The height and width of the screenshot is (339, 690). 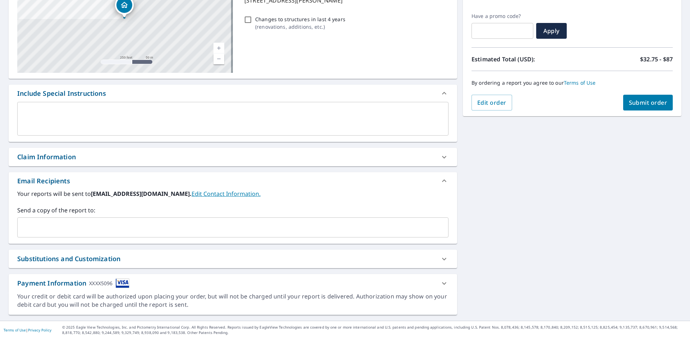 I want to click on span: Apply, so click(x=551, y=31).